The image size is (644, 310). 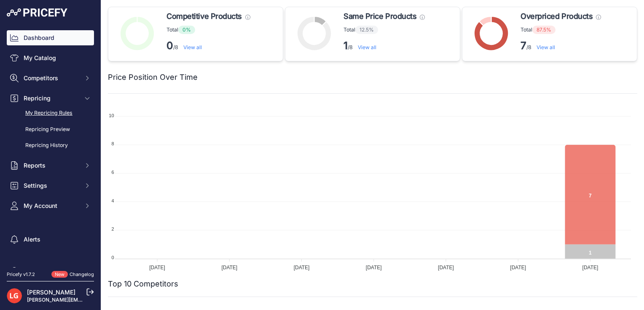 I want to click on strong: 0, so click(x=170, y=45).